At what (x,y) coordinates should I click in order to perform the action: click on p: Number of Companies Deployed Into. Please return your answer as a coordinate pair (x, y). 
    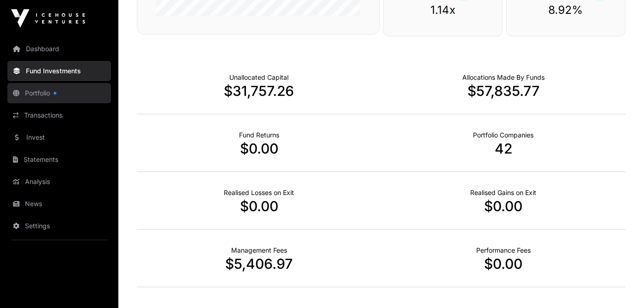
    Looking at the image, I should click on (503, 135).